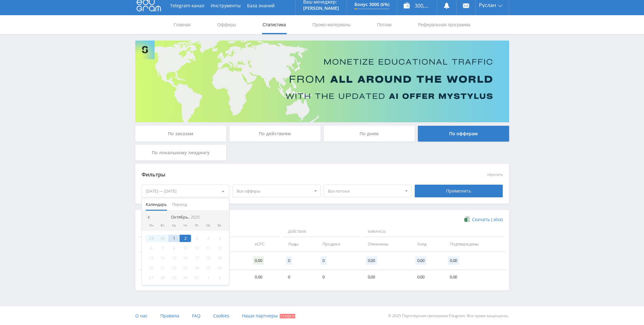 The image size is (644, 325). Describe the element at coordinates (151, 268) in the screenshot. I see `div: 20` at that location.